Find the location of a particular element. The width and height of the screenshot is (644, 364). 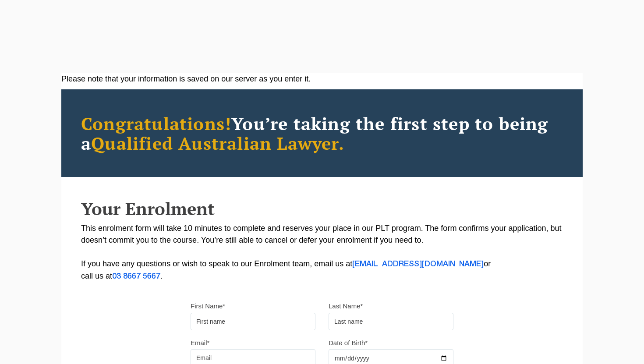

span: Congratulations! is located at coordinates (156, 123).